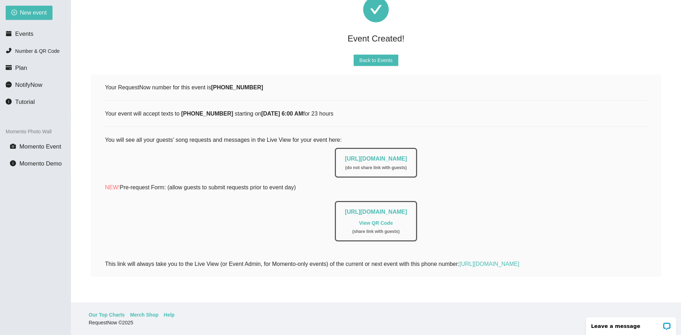  Describe the element at coordinates (9, 67) in the screenshot. I see `span: credit-card` at that location.